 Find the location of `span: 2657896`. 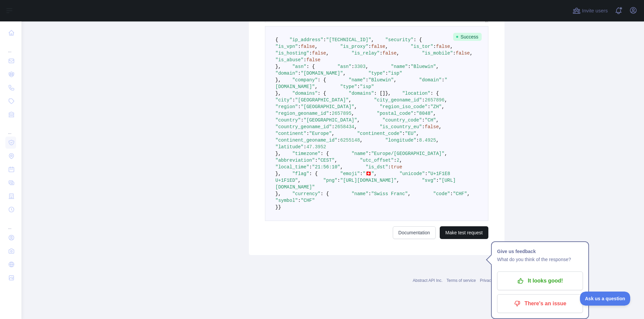

span: 2657896 is located at coordinates (435, 101).